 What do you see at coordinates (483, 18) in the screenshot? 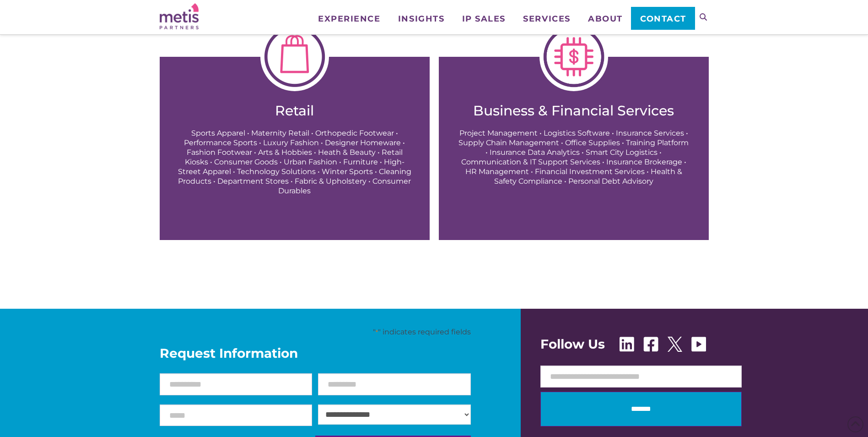
I see `span: IP Sales` at bounding box center [483, 18].